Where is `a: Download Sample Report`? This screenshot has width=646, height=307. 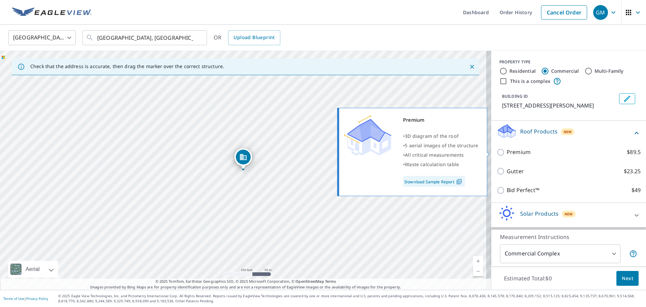 a: Download Sample Report is located at coordinates (434, 181).